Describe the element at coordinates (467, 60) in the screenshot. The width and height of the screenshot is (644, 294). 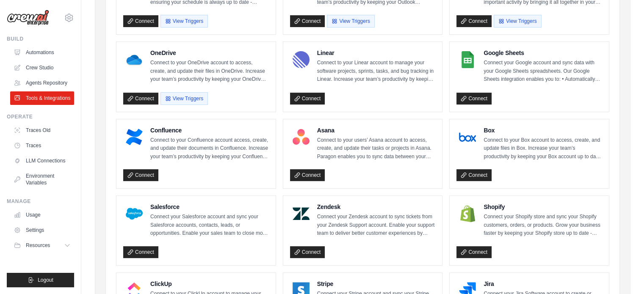
I see `img: Google Sheets Logo` at that location.